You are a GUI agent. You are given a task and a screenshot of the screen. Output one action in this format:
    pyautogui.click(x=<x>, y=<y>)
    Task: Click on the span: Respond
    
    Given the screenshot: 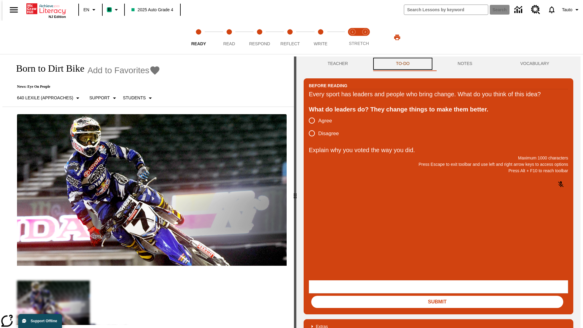 What is the action you would take?
    pyautogui.click(x=259, y=44)
    